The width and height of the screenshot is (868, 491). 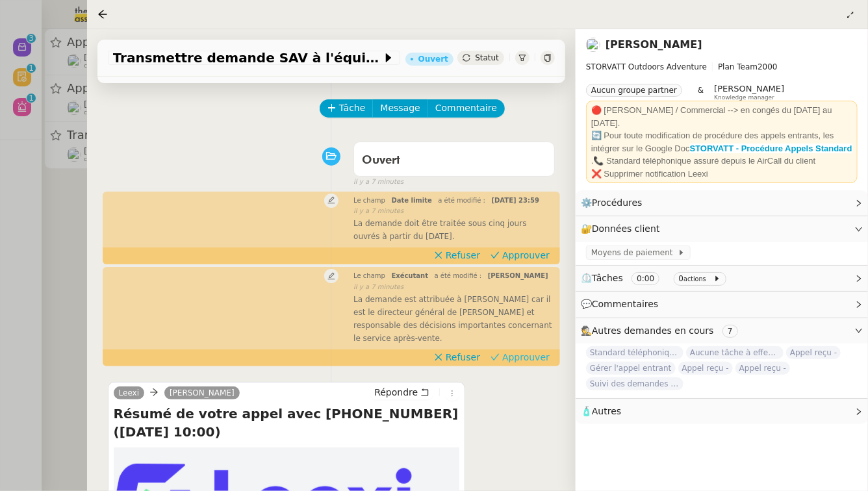 I want to click on small: actions, so click(x=694, y=279).